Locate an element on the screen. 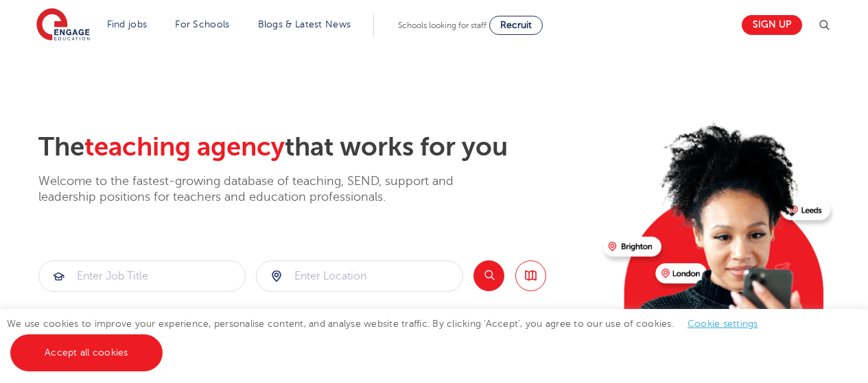  h2: The that works for you is located at coordinates (315, 147).